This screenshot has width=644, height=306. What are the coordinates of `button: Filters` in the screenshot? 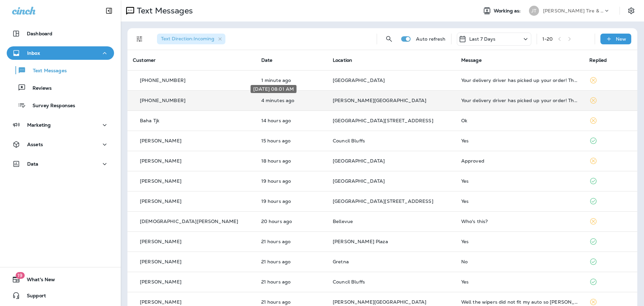 It's located at (139, 39).